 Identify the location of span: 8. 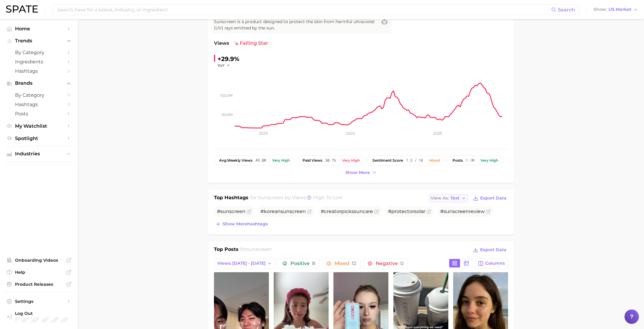
(314, 263).